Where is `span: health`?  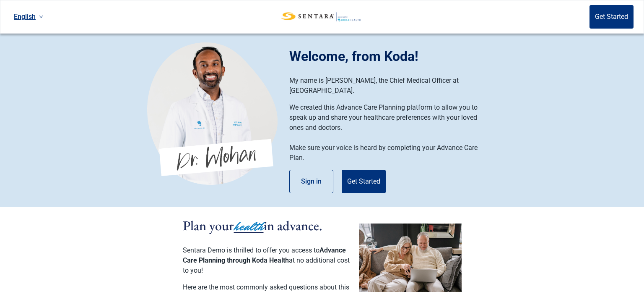 span: health is located at coordinates (249, 226).